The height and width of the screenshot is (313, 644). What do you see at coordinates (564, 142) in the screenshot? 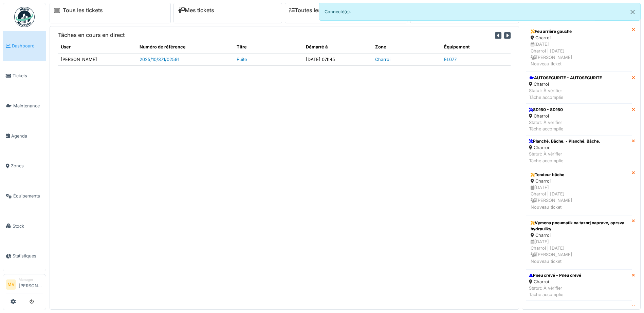
I see `div: Planché. Bâche. - Planché. Bâche.` at bounding box center [564, 142].